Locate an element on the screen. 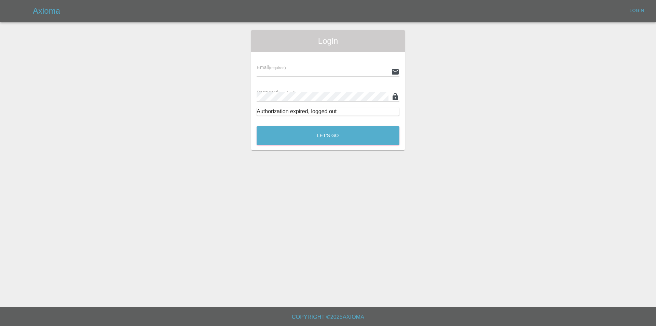  div: Authorization expired, logged out is located at coordinates (328, 111).